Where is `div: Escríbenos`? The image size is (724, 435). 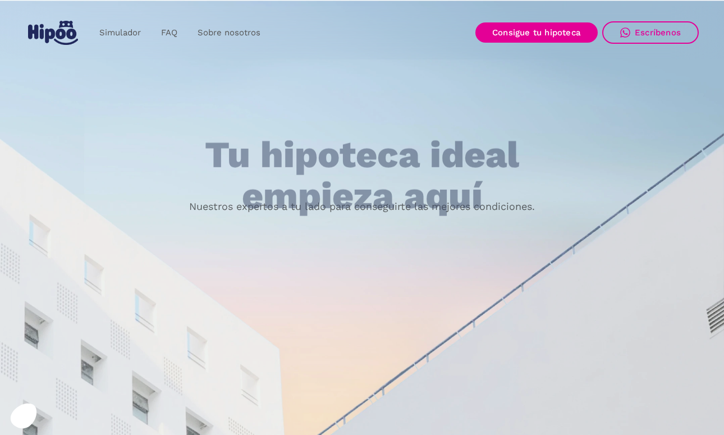 div: Escríbenos is located at coordinates (658, 33).